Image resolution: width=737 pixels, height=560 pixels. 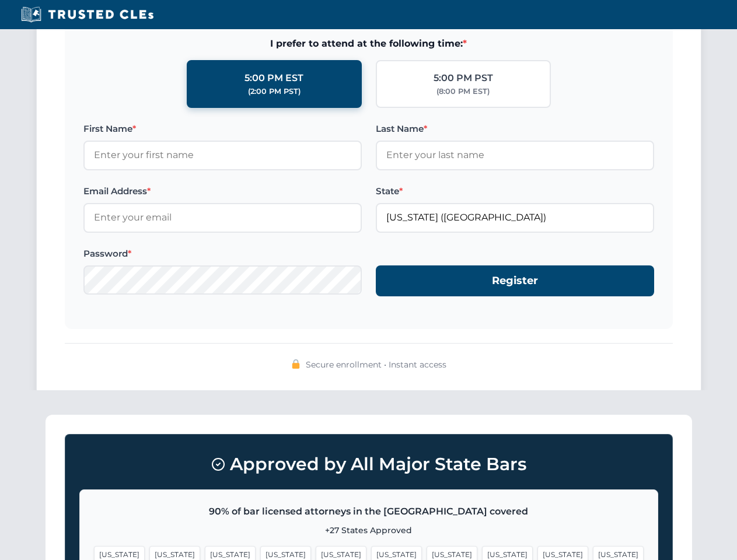 I want to click on label: First Name, so click(x=222, y=129).